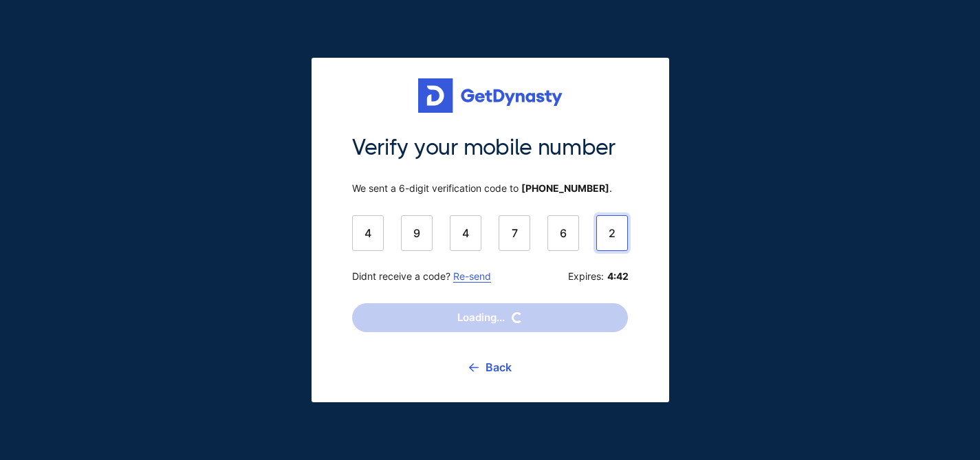 This screenshot has width=980, height=460. What do you see at coordinates (490, 148) in the screenshot?
I see `span: Verify your mobile number` at bounding box center [490, 148].